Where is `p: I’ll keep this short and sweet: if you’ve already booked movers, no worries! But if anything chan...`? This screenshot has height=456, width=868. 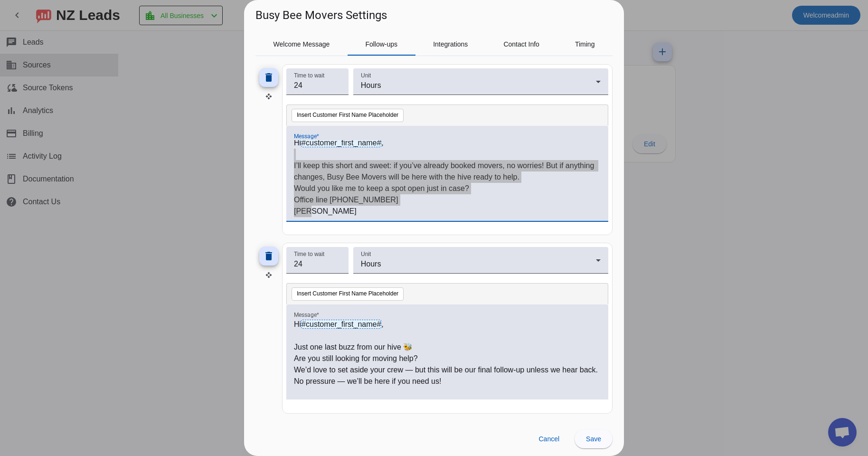
p: I’ll keep this short and sweet: if you’ve already booked movers, no worries! But if anything chan... is located at coordinates (447, 171).